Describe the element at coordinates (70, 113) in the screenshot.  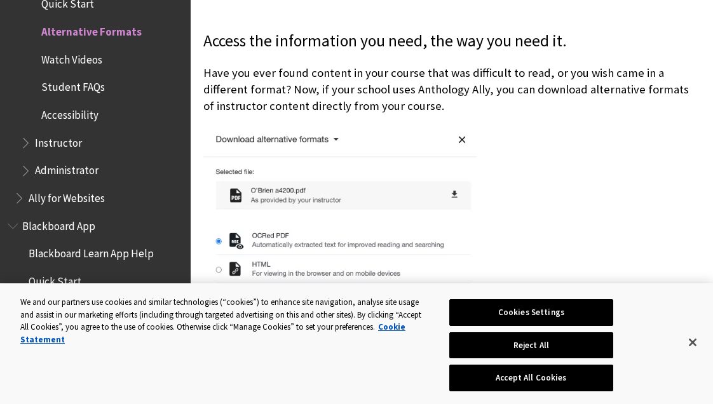
I see `span: Accessibility` at that location.